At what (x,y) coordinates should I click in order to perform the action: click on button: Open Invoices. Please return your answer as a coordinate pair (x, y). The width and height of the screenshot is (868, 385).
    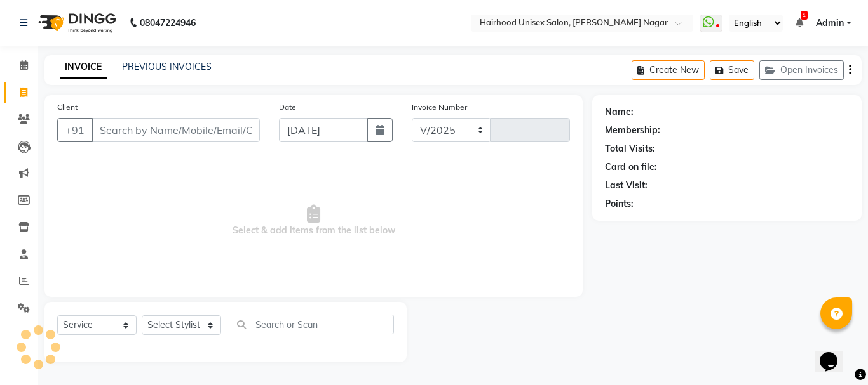
    Looking at the image, I should click on (801, 70).